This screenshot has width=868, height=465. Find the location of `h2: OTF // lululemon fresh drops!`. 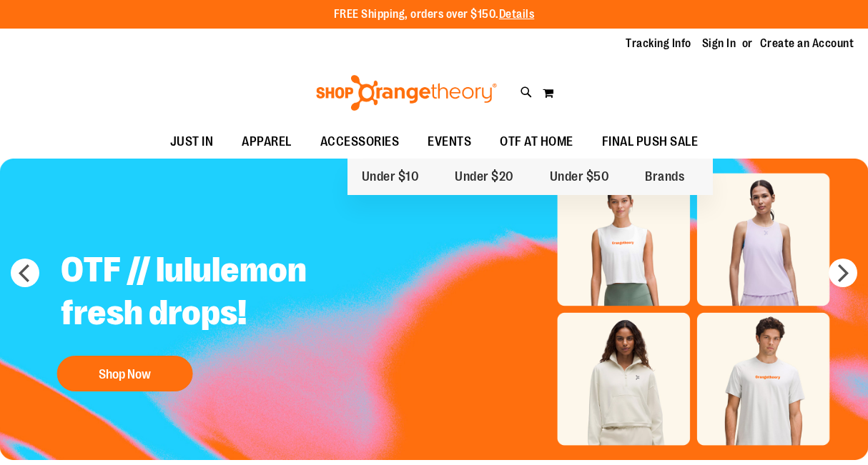

h2: OTF // lululemon fresh drops! is located at coordinates (227, 293).